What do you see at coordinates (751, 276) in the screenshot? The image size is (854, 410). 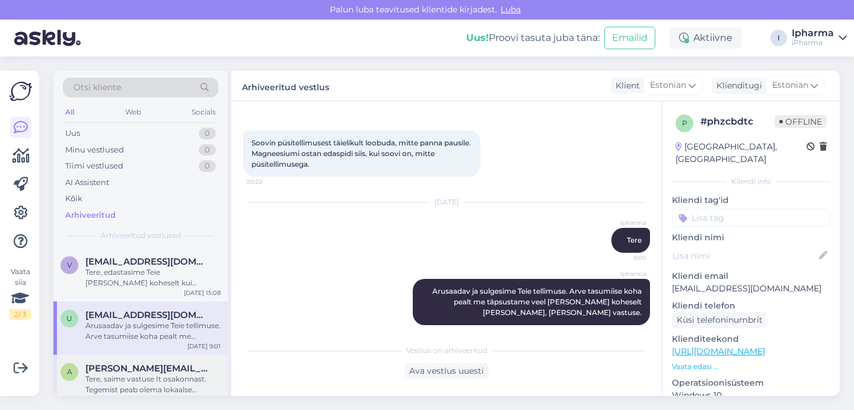 I see `p: Kliendi email` at bounding box center [751, 276].